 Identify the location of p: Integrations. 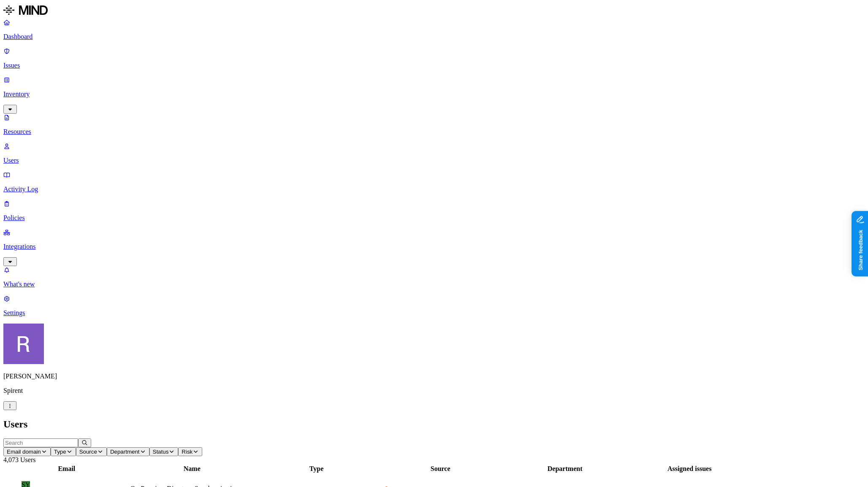
(434, 246).